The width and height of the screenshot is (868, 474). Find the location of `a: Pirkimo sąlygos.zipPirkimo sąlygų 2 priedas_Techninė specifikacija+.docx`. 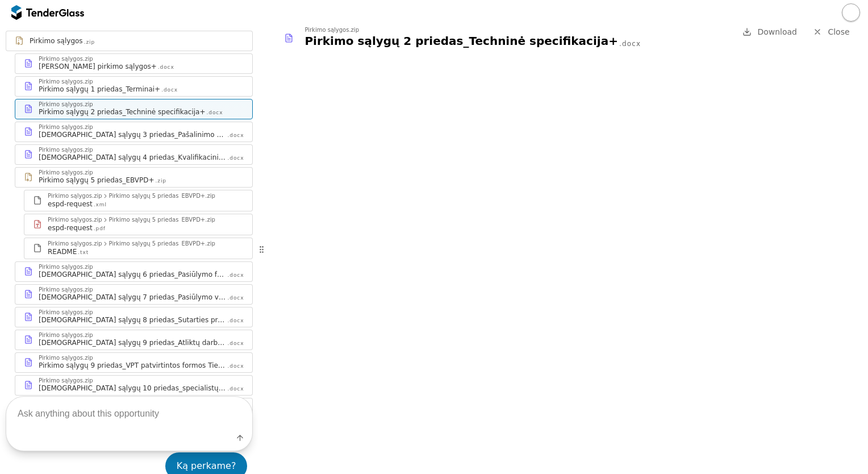

a: Pirkimo sąlygos.zipPirkimo sąlygų 2 priedas_Techninė specifikacija+.docx is located at coordinates (133, 109).